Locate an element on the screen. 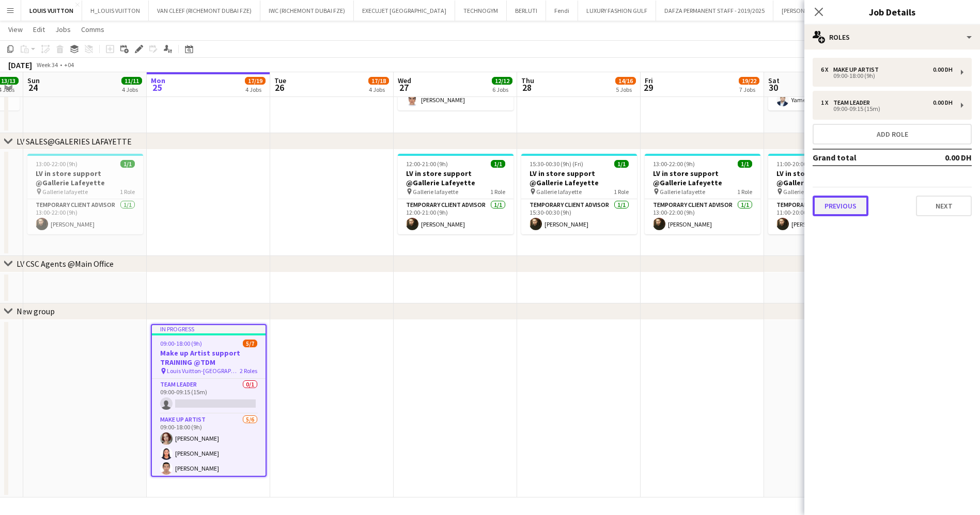 The width and height of the screenshot is (980, 515). button: Next is located at coordinates (944, 206).